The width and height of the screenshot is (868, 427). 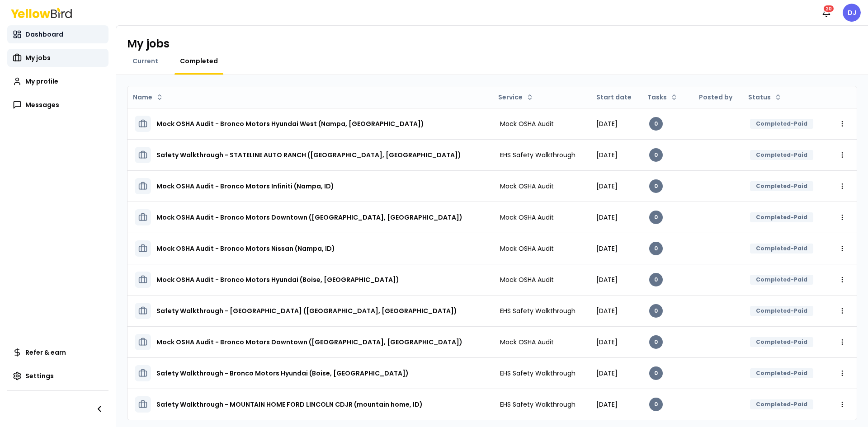 I want to click on button: Tasks, so click(x=663, y=97).